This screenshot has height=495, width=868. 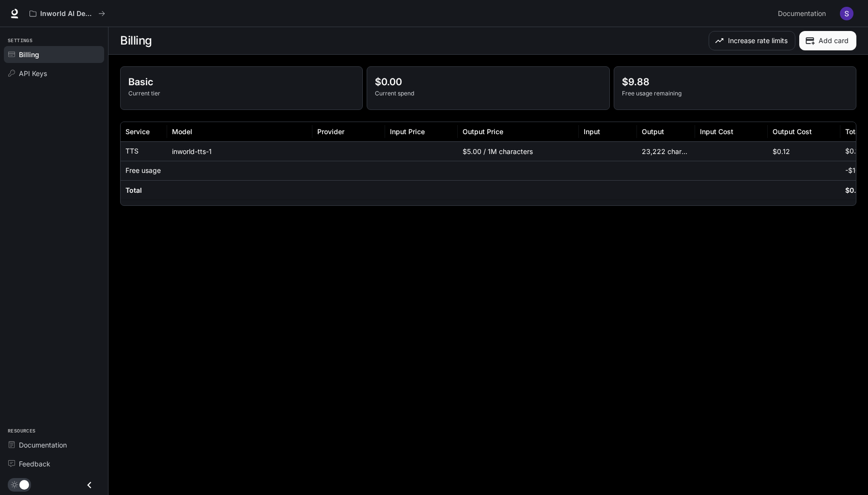 What do you see at coordinates (407, 131) in the screenshot?
I see `div: Input Price` at bounding box center [407, 131].